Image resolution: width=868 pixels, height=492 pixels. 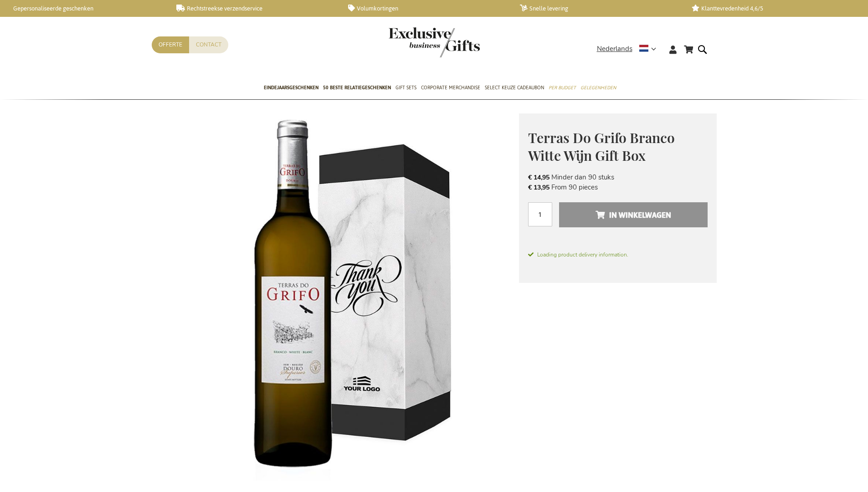 What do you see at coordinates (291, 88) in the screenshot?
I see `a: Eindejaarsgeschenken` at bounding box center [291, 88].